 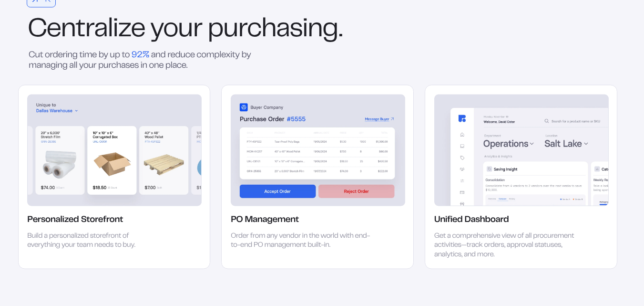 What do you see at coordinates (265, 220) in the screenshot?
I see `div: PO Management` at bounding box center [265, 220].